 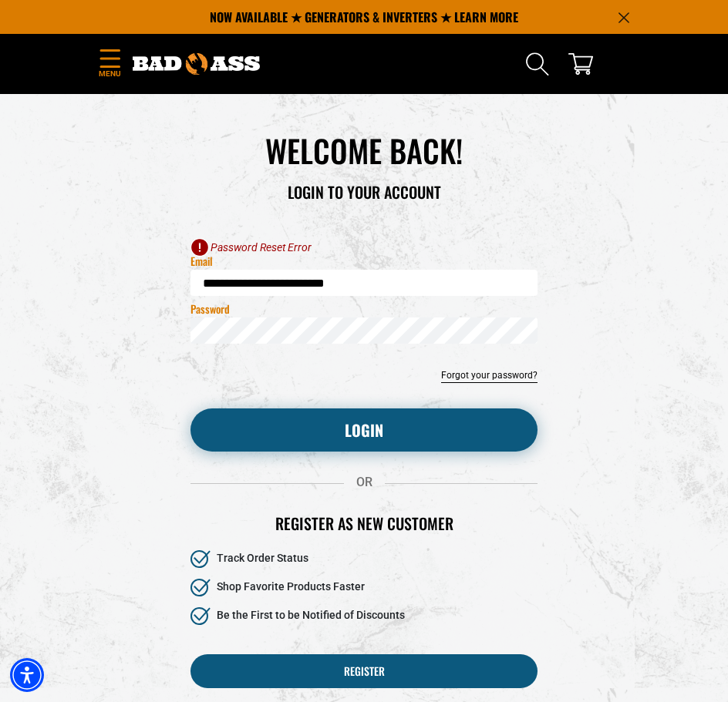 What do you see at coordinates (109, 73) in the screenshot?
I see `span: Menu` at bounding box center [109, 73].